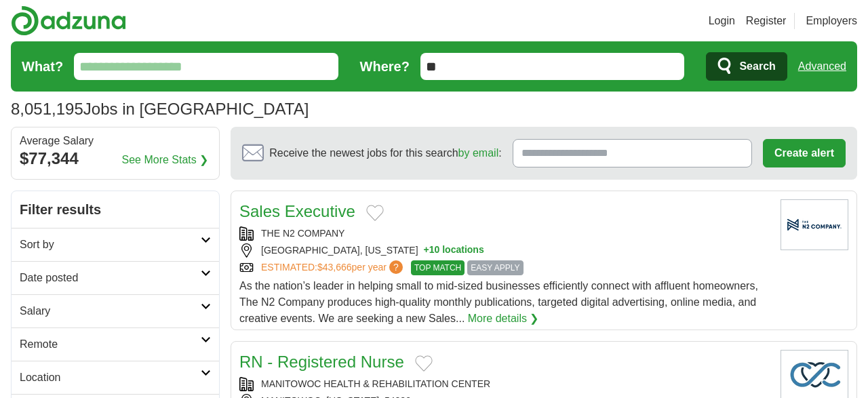  Describe the element at coordinates (831, 21) in the screenshot. I see `a: Employers` at that location.